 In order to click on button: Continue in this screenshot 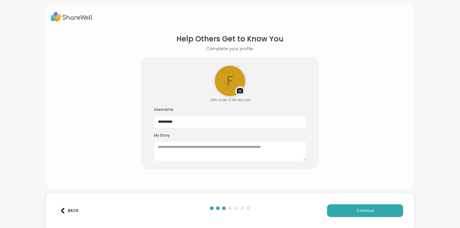, I will do `click(365, 210)`.